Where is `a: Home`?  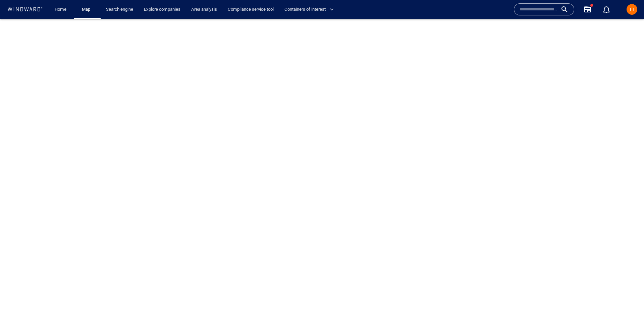 a: Home is located at coordinates (60, 9).